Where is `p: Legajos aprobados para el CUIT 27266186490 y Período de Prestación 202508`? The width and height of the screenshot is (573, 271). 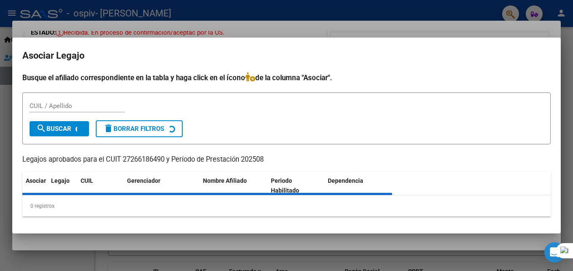
p: Legajos aprobados para el CUIT 27266186490 y Período de Prestación 202508 is located at coordinates (287, 160).